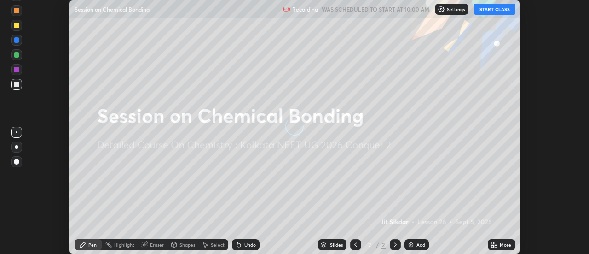  I want to click on button: START CLASS, so click(495, 9).